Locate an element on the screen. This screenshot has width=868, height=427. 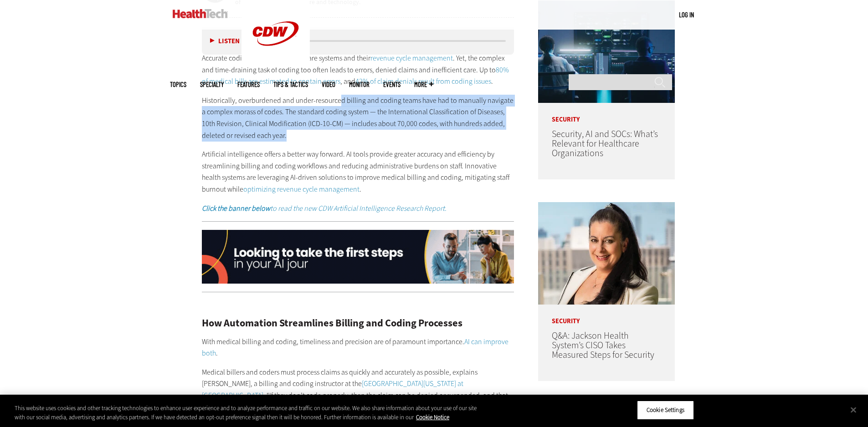
button: Close is located at coordinates (854, 410).